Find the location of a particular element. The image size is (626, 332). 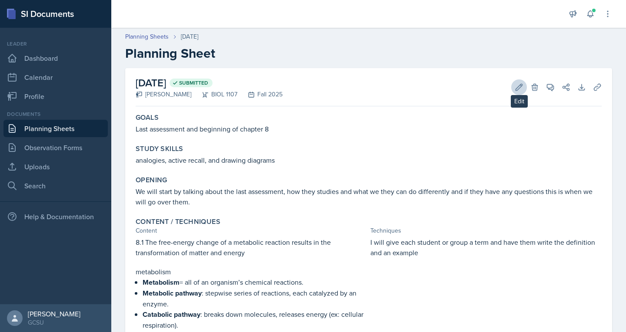

a: Dashboard is located at coordinates (56, 58).